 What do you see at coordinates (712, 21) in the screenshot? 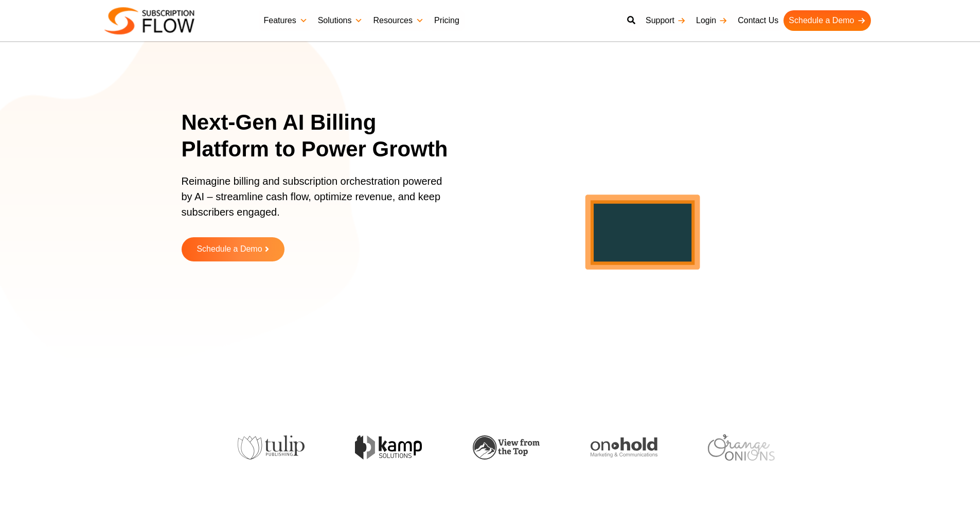
I see `a: Login` at bounding box center [712, 21].